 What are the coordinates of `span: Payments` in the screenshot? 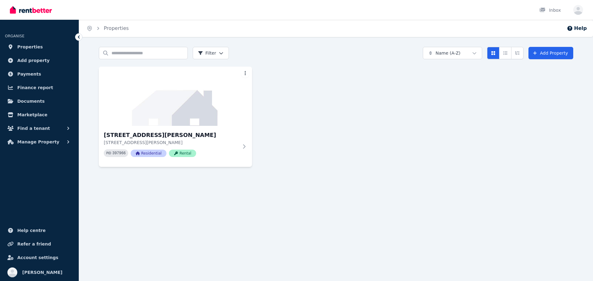 It's located at (29, 74).